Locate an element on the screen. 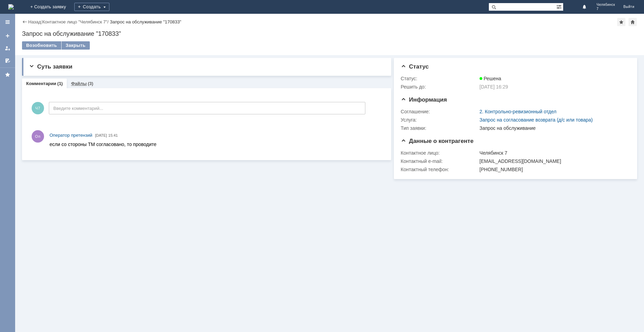 This screenshot has height=332, width=644. div: Тип заявки: is located at coordinates (439, 128).